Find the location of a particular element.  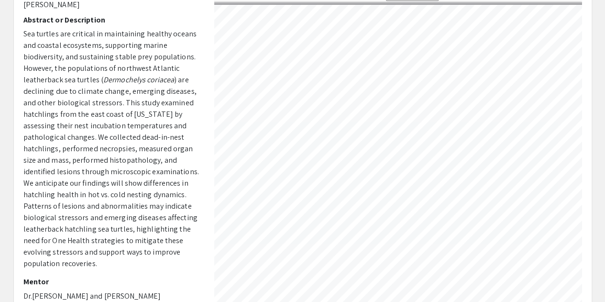

span: Sea turtles are critical in maintaining healthy oceans and coastal ecosystems, supporting marine ... is located at coordinates (110, 56).